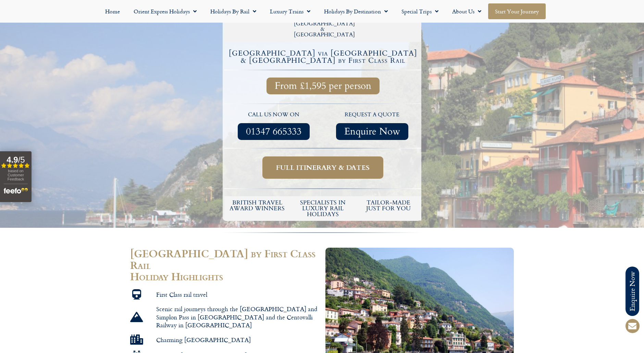  Describe the element at coordinates (225, 277) in the screenshot. I see `h2: Holiday Highlights` at that location.